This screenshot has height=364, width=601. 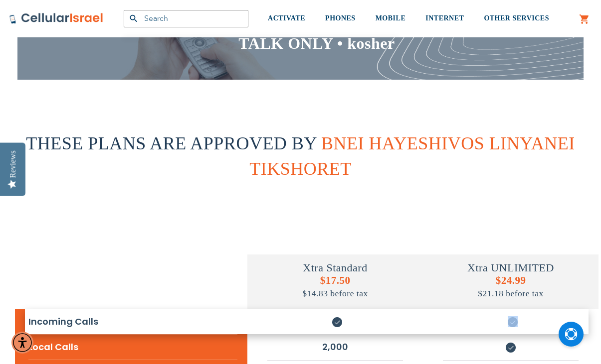 What do you see at coordinates (335, 268) in the screenshot?
I see `h4: Xtra Standard` at bounding box center [335, 268].